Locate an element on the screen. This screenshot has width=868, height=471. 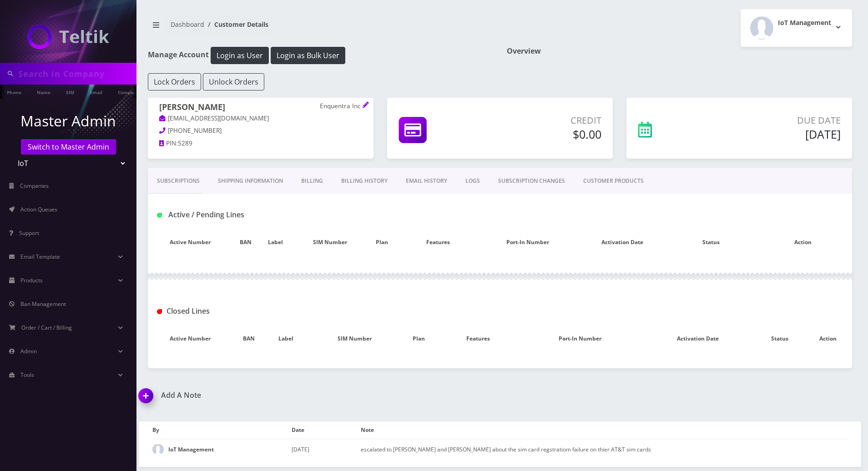
a: SIM is located at coordinates (70, 91).